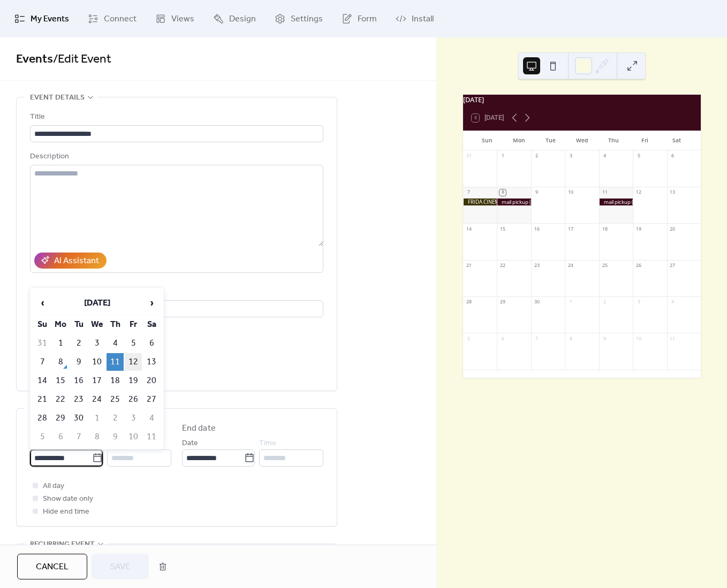 The image size is (727, 588). What do you see at coordinates (152, 380) in the screenshot?
I see `td: 20` at bounding box center [152, 380].